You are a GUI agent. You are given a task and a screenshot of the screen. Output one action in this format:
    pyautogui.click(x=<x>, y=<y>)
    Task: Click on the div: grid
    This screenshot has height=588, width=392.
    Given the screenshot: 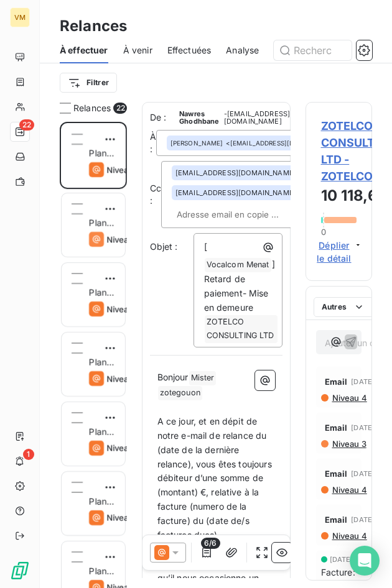 What is the action you would take?
    pyautogui.click(x=94, y=355)
    